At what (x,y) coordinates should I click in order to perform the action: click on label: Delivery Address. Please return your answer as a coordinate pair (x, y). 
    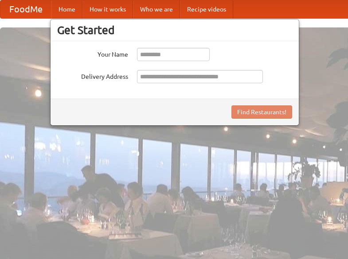
    Looking at the image, I should click on (93, 75).